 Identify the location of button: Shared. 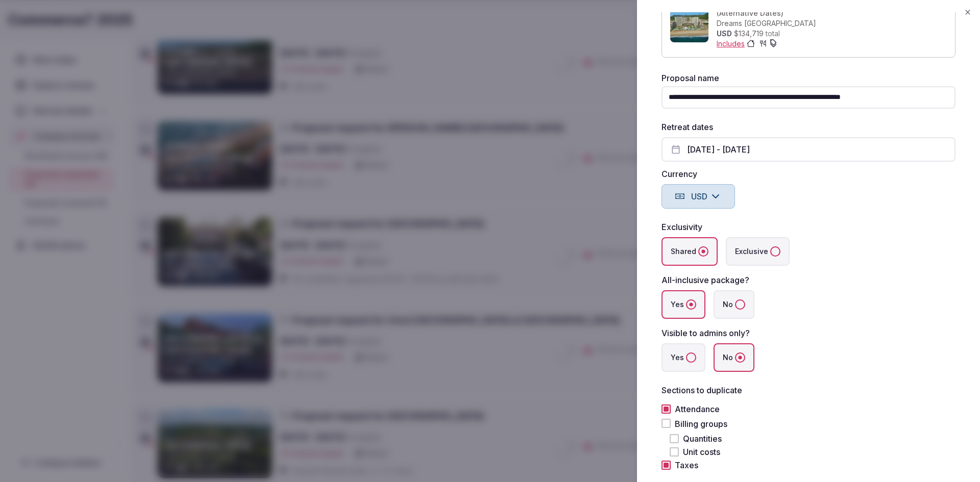
(703, 251).